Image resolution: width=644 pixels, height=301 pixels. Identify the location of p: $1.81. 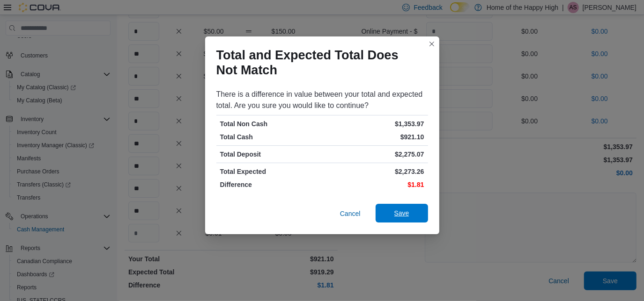
(374, 185).